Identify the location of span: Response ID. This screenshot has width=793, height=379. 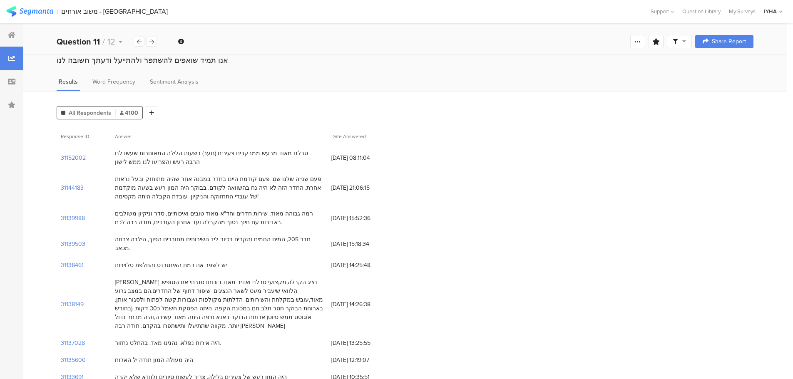
(75, 137).